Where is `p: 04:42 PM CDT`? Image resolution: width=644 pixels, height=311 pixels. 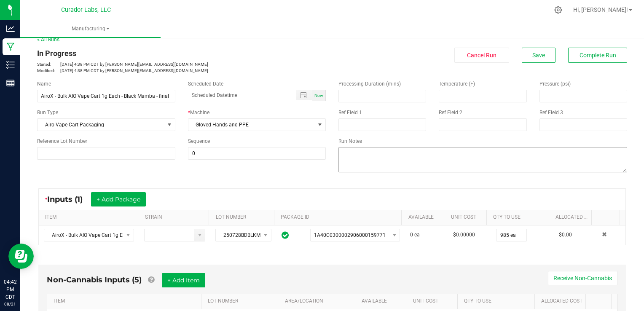
p: 04:42 PM CDT is located at coordinates (10, 290).